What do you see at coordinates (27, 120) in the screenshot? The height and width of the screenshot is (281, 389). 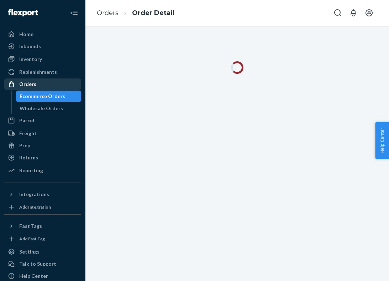 I see `div: Parcel` at bounding box center [27, 120].